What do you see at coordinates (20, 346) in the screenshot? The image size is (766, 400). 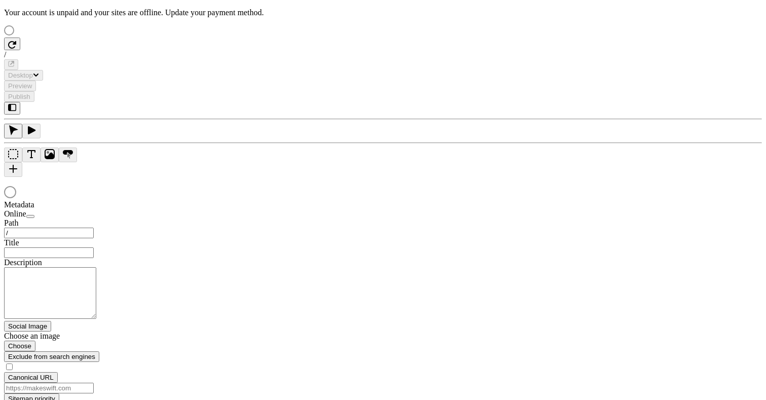 I see `span: Choose` at bounding box center [20, 346].